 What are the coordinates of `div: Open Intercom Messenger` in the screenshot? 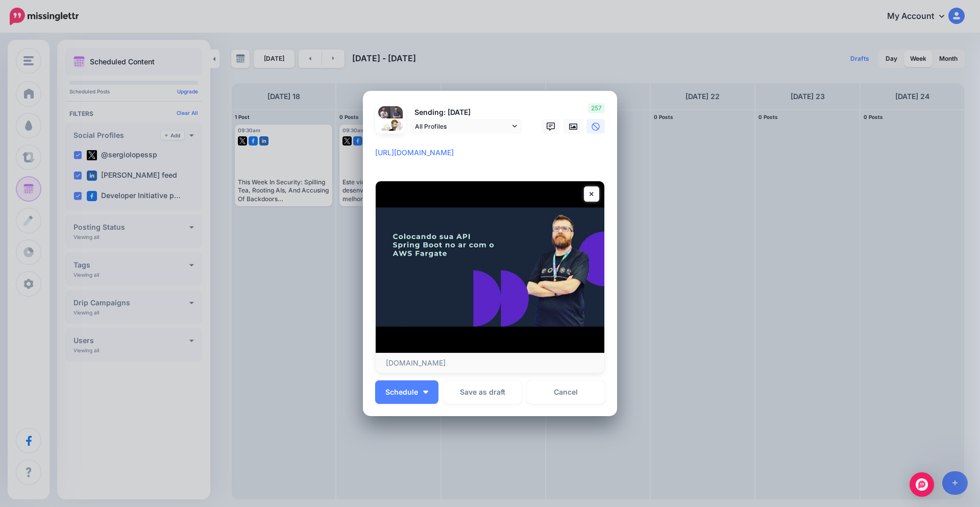 It's located at (922, 485).